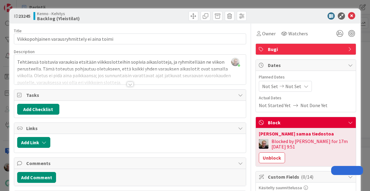 The height and width of the screenshot is (191, 370). I want to click on span: Not Started Yet, so click(275, 105).